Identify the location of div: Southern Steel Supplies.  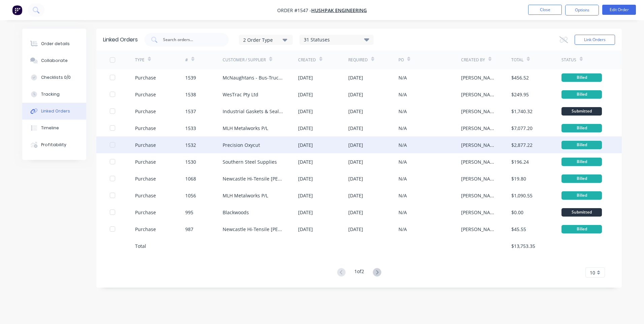
(249, 162).